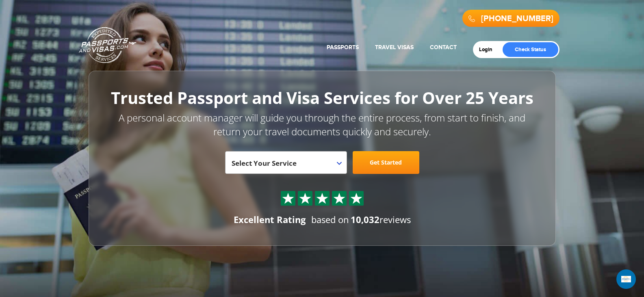 This screenshot has height=297, width=644. I want to click on strong: 10,032, so click(365, 219).